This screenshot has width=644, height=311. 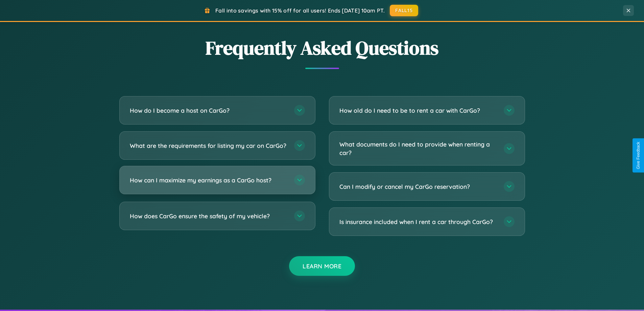 What do you see at coordinates (418, 221) in the screenshot?
I see `h3: Is insurance included when I rent a car through CarGo?` at bounding box center [418, 221].